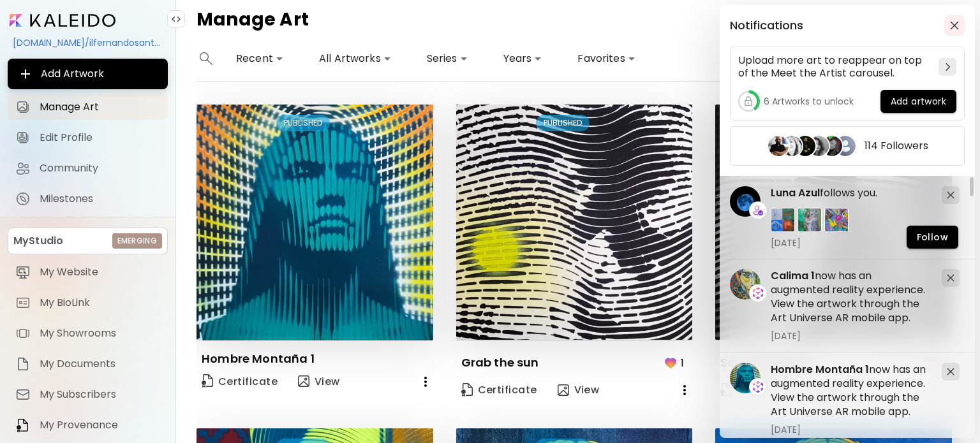 This screenshot has height=443, width=980. I want to click on button: Add artwork, so click(918, 101).